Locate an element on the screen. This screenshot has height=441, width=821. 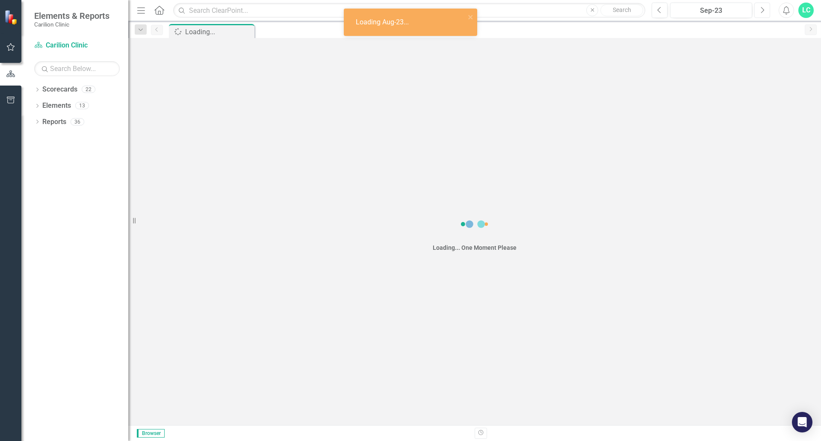
button: close is located at coordinates (471, 17).